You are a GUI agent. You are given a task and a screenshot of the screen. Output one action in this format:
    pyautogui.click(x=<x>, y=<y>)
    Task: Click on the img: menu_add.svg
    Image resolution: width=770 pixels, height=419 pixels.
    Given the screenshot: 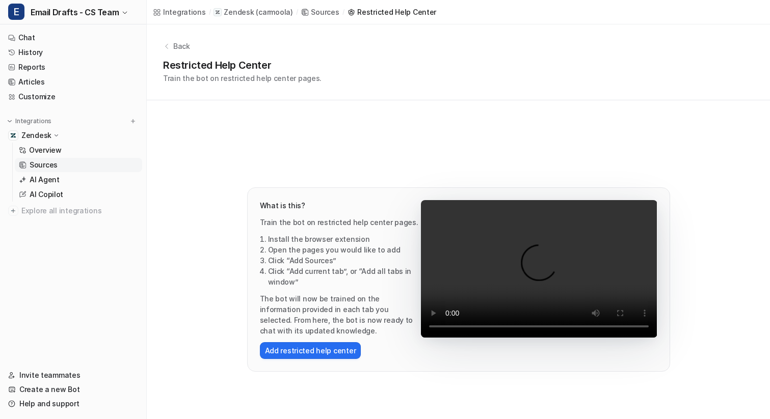 What is the action you would take?
    pyautogui.click(x=133, y=121)
    